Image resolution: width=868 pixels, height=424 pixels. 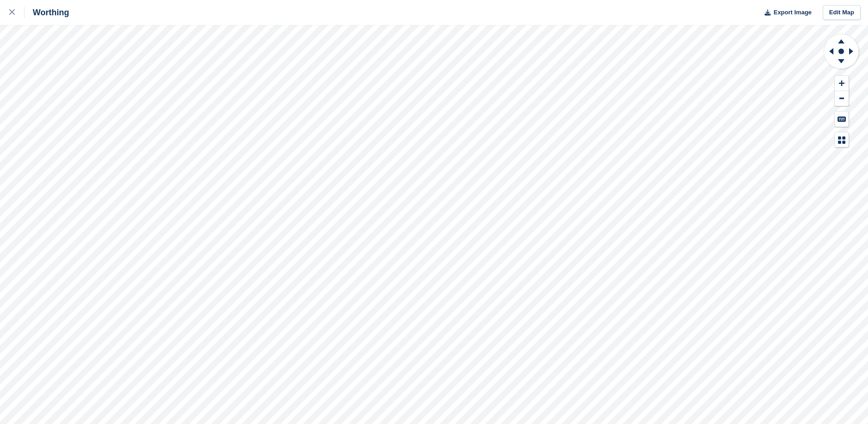 What do you see at coordinates (842, 13) in the screenshot?
I see `a: Edit Map` at bounding box center [842, 13].